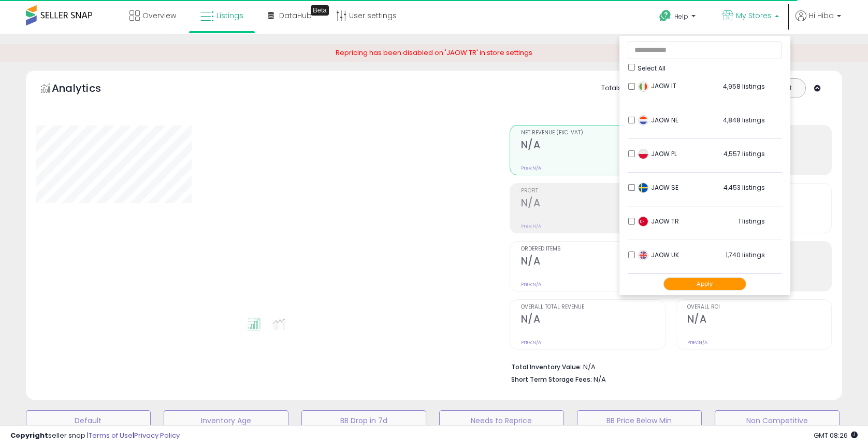 This screenshot has width=868, height=446. I want to click on img: turkey.png, so click(643, 221).